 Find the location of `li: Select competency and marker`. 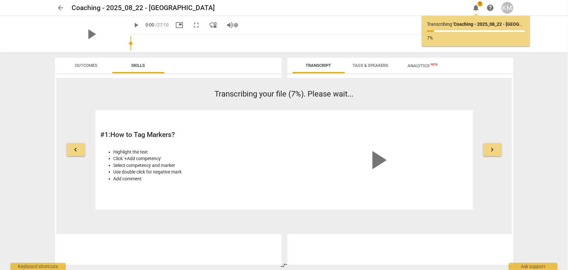

li: Select competency and marker is located at coordinates (197, 165).